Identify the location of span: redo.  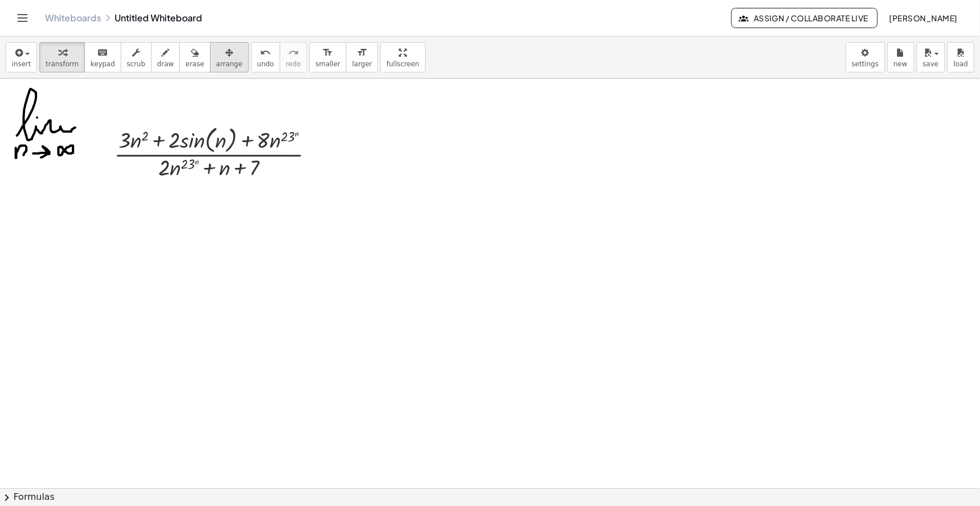
(293, 64).